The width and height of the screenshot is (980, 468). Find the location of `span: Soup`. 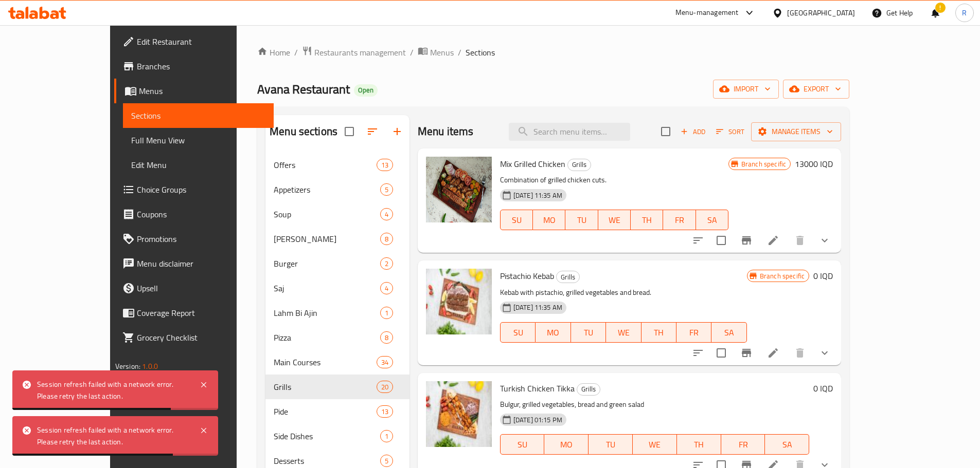

span: Soup is located at coordinates (326, 215).